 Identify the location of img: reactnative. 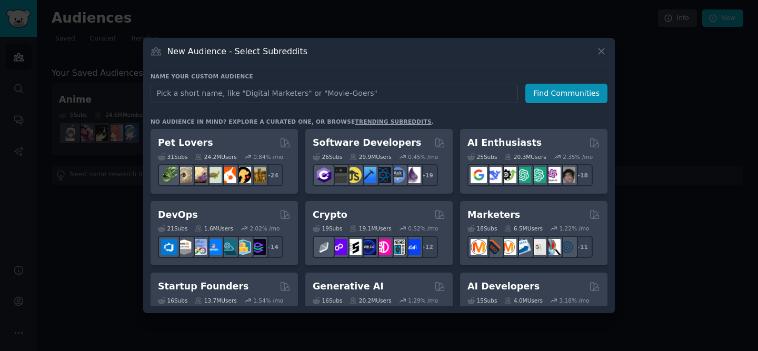
(383, 175).